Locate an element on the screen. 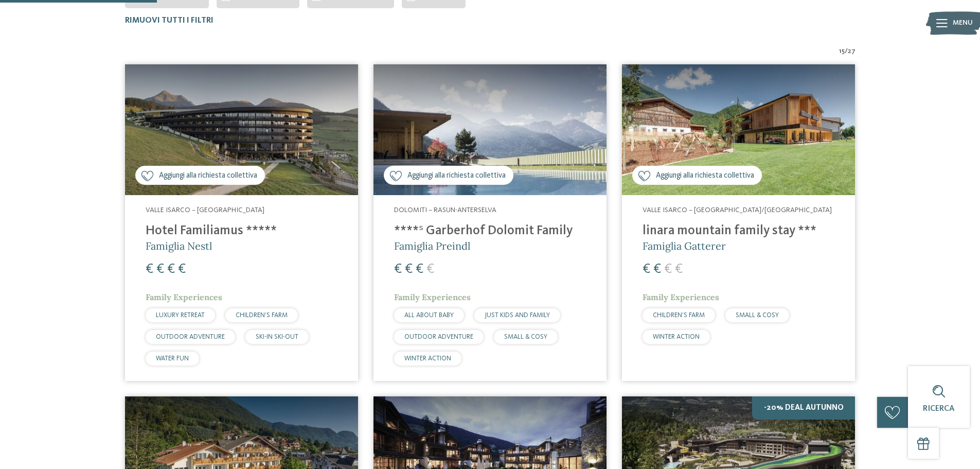 This screenshot has width=980, height=469. span: LUXURY RETREAT is located at coordinates (180, 315).